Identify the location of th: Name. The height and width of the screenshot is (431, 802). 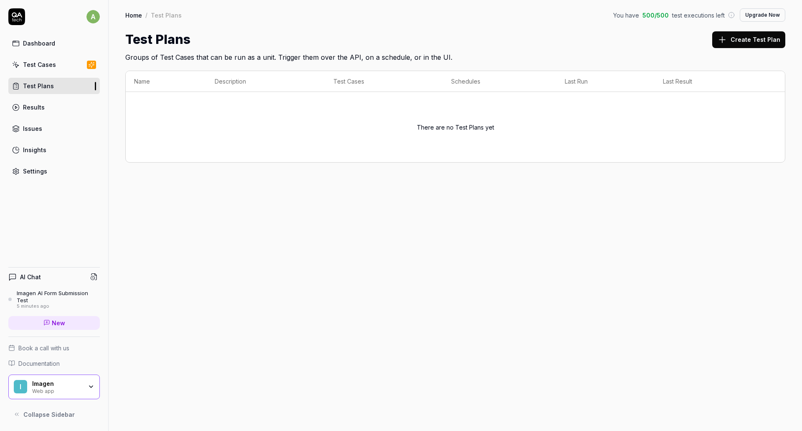
(166, 81).